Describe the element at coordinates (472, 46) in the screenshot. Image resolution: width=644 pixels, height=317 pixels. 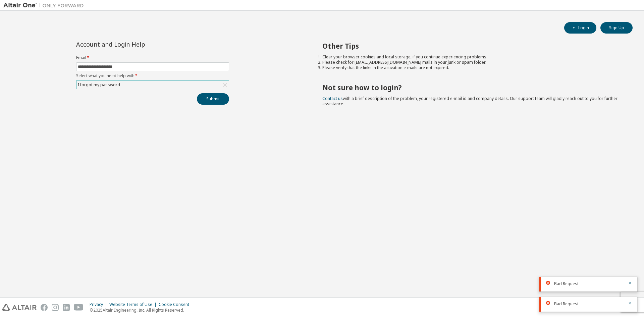
I see `h2: Other Tips` at that location.